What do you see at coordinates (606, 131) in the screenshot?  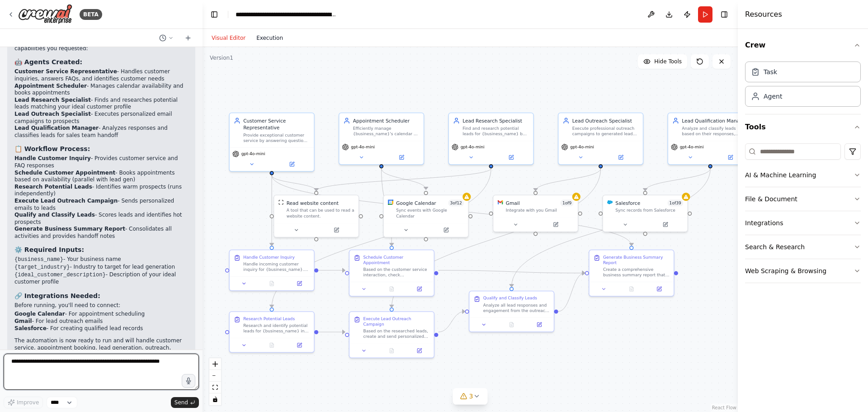 I see `div: Execute professional outreach campaigns to generated leads through personalized emails, focusing ...` at bounding box center [606, 131].